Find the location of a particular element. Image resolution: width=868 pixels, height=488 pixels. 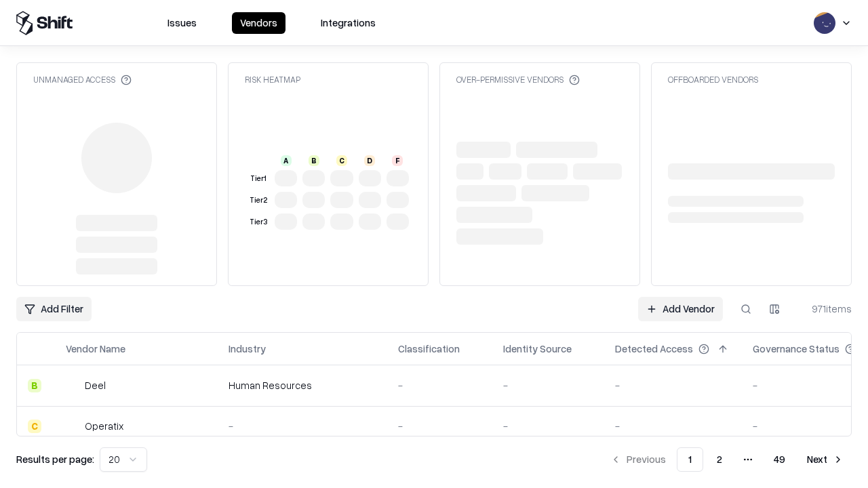

div: Tier 2 is located at coordinates (259, 200).